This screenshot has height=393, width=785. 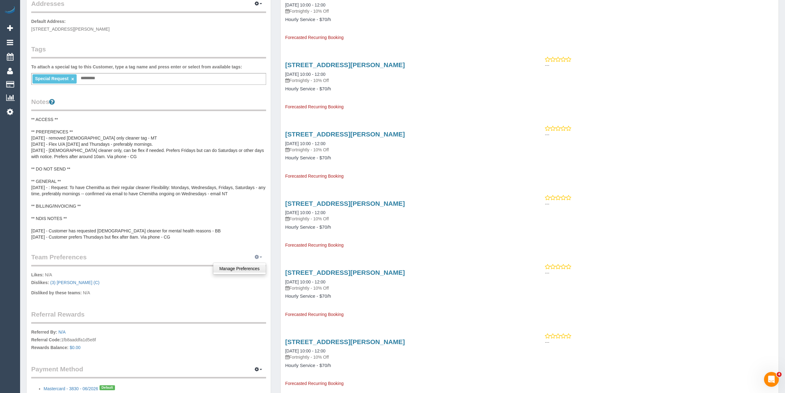 What do you see at coordinates (10, 11) in the screenshot?
I see `img: Automaid Logo` at bounding box center [10, 11].